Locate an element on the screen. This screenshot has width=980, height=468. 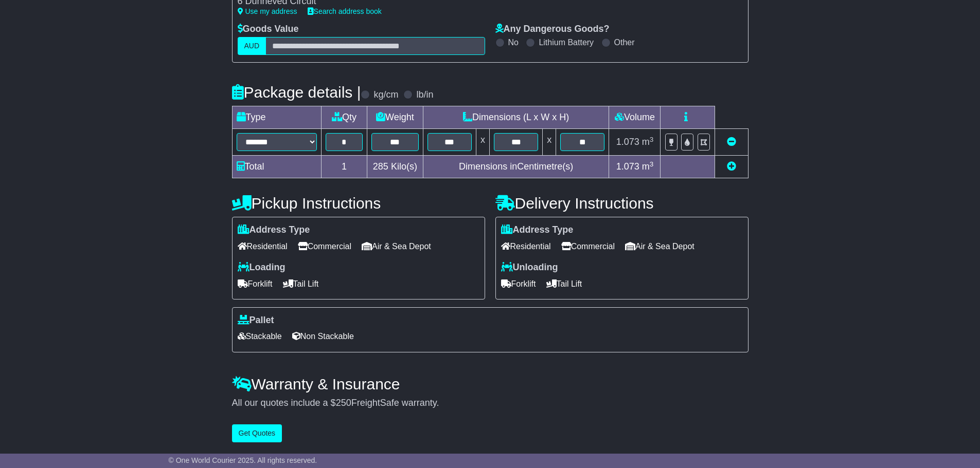
td: Dimensions in Centimetre(s) is located at coordinates (516, 167).